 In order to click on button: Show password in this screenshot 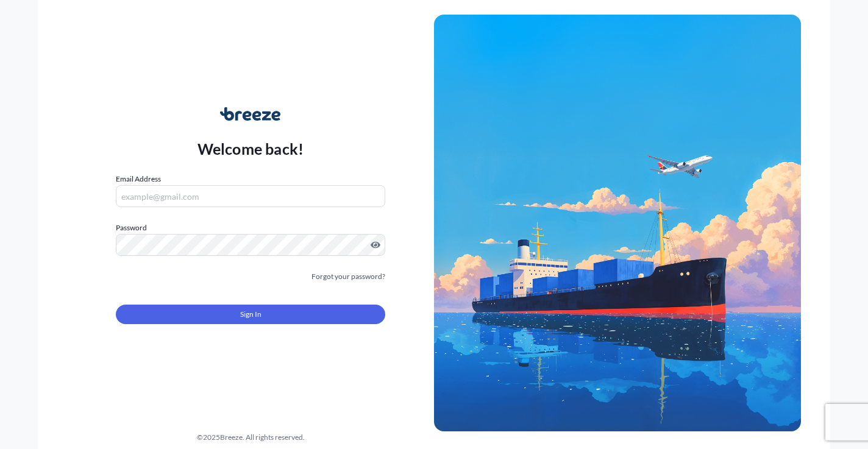, I will do `click(375, 245)`.